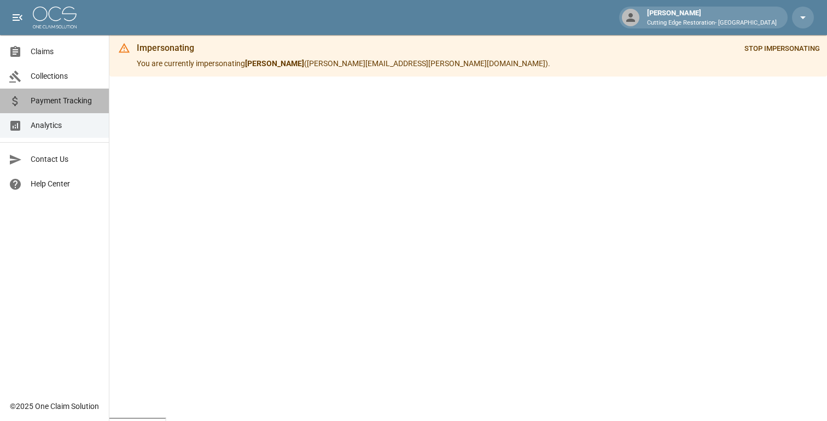 The image size is (827, 421). What do you see at coordinates (65, 184) in the screenshot?
I see `span: Help Center` at bounding box center [65, 184].